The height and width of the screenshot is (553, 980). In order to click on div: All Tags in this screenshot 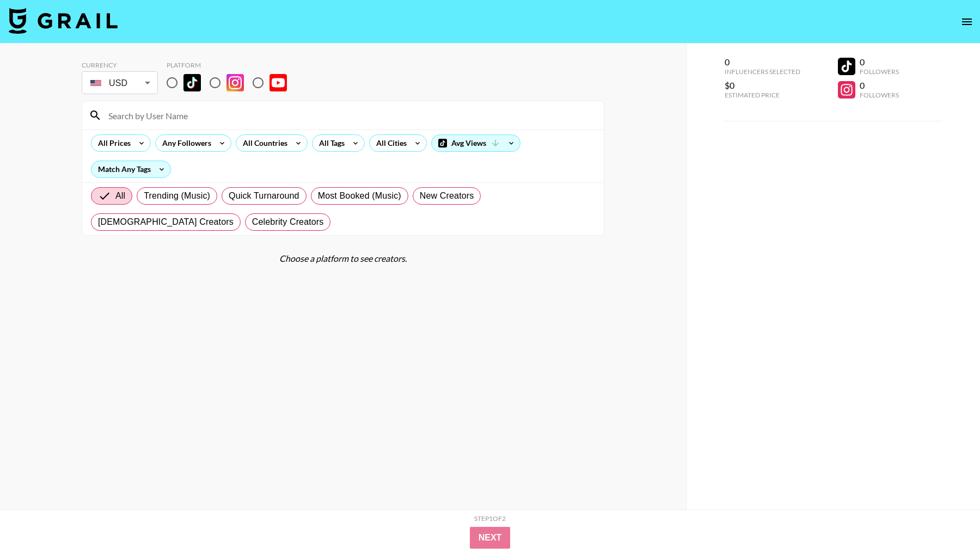, I will do `click(330, 143)`.